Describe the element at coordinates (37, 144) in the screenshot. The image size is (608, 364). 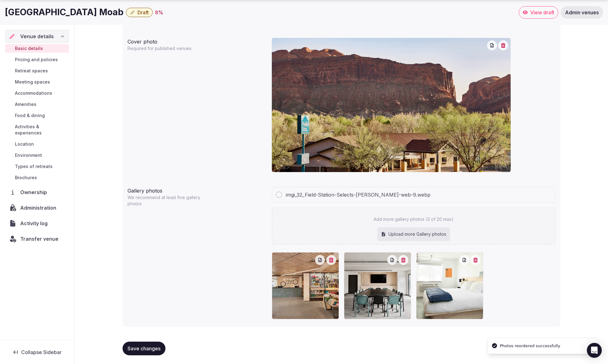
I see `a: Location` at that location.